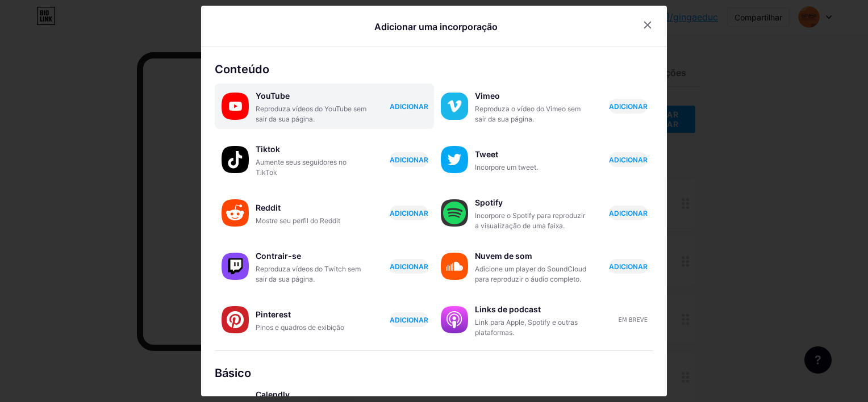  I want to click on img: contrair-se, so click(235, 266).